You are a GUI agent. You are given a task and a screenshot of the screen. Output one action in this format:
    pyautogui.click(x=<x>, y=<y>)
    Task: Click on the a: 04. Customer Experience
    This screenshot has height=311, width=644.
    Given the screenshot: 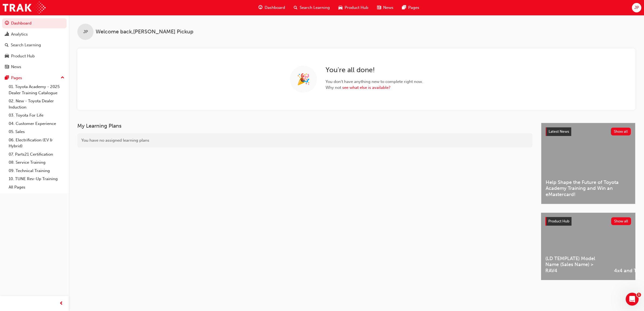 What is the action you would take?
    pyautogui.click(x=37, y=124)
    